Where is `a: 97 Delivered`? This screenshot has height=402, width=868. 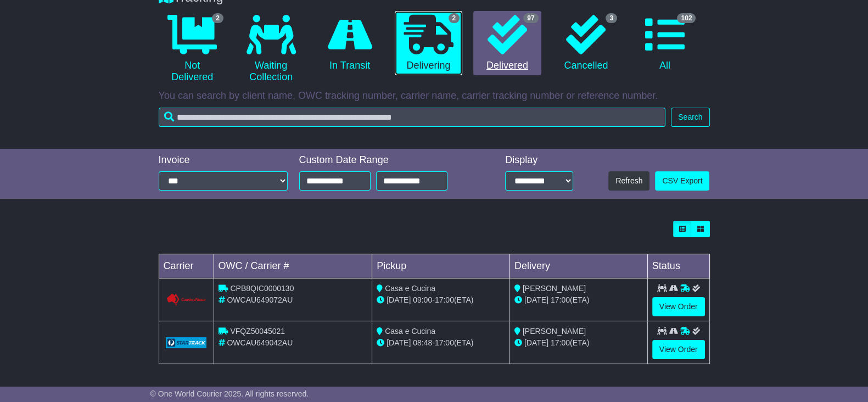 a: 97 Delivered is located at coordinates (507, 43).